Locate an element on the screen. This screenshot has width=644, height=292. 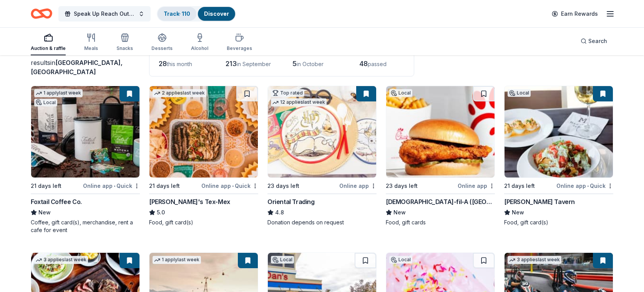
img: Image for Chuy's Tex-Mex is located at coordinates (204, 131).